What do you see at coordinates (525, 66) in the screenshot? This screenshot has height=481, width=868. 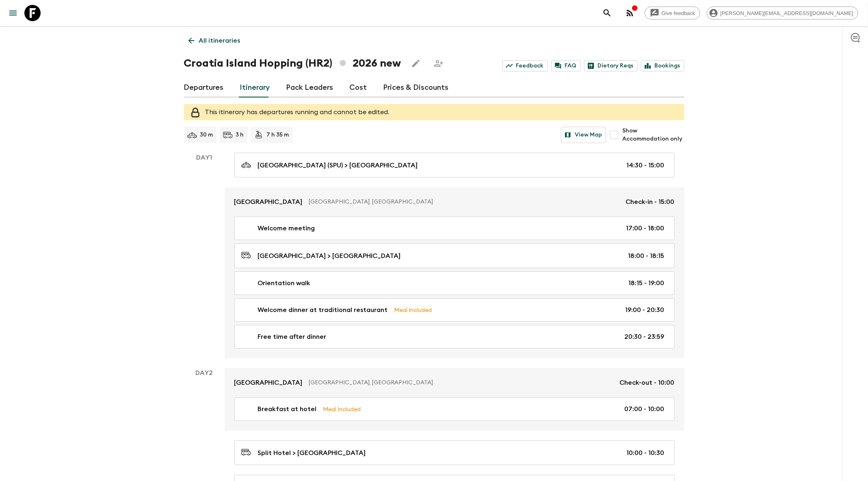 I see `a: Feedback` at bounding box center [525, 66].